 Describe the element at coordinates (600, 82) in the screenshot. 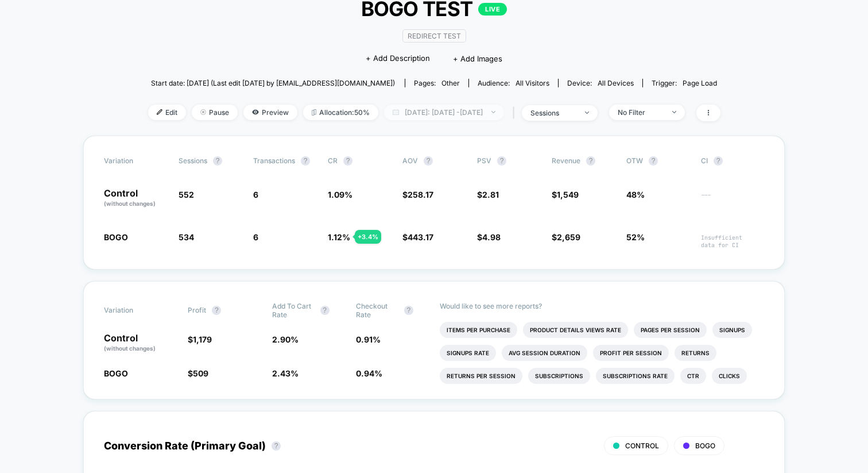

I see `span: Device:` at that location.